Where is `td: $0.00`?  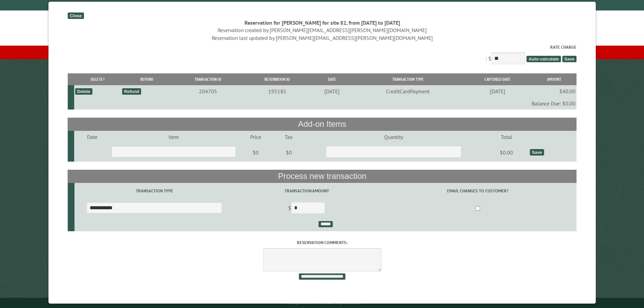
td: $0.00 is located at coordinates (506, 152).